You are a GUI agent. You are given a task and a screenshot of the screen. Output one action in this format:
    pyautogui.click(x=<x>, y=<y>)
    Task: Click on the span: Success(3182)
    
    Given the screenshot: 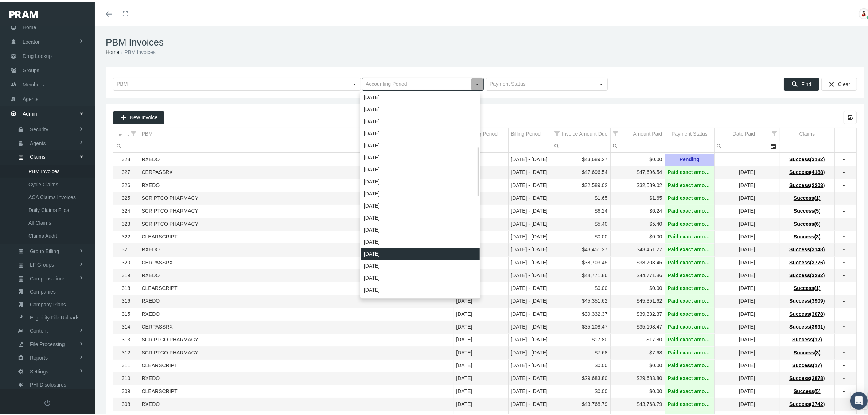 What is the action you would take?
    pyautogui.click(x=807, y=158)
    